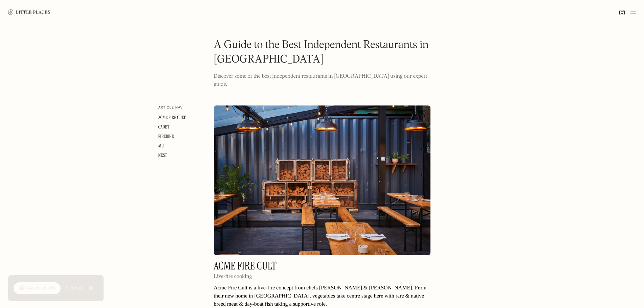 The image size is (644, 308). What do you see at coordinates (245, 266) in the screenshot?
I see `h2: Acme Fire Cult` at bounding box center [245, 266].